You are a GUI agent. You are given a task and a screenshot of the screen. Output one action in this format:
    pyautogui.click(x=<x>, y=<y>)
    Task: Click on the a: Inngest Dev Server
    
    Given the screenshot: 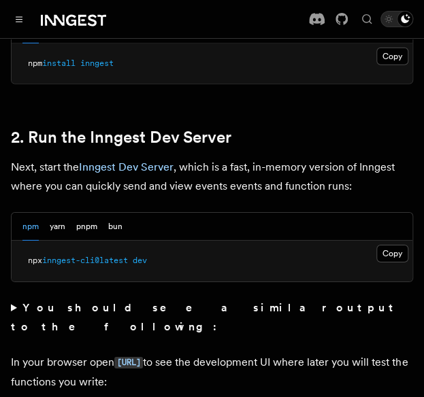 What is the action you would take?
    pyautogui.click(x=126, y=167)
    